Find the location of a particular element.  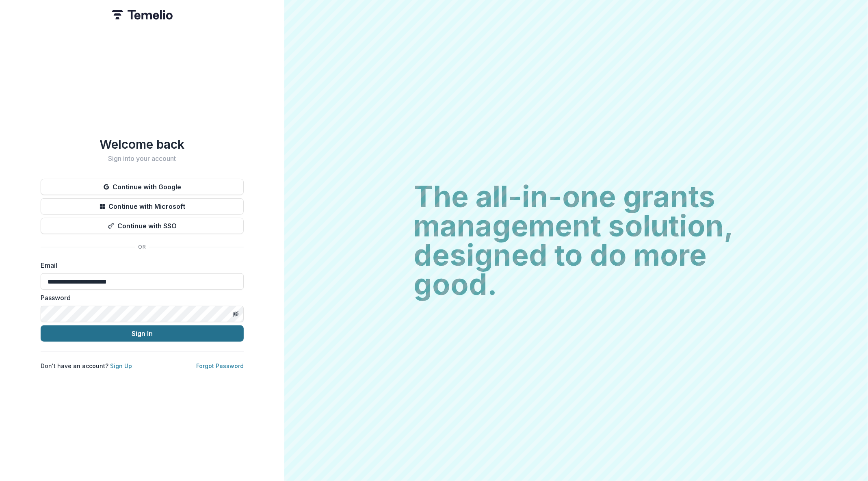

button: Sign In is located at coordinates (142, 334).